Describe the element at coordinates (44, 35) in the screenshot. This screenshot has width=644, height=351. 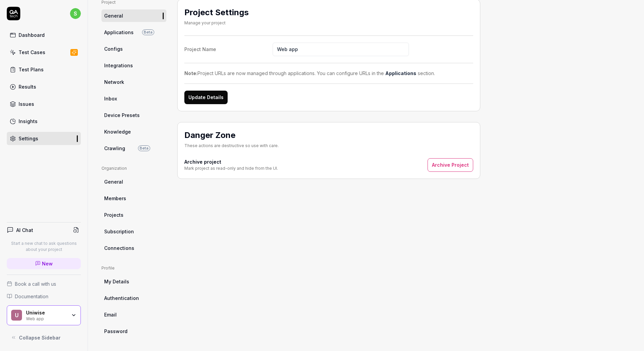
I see `a: Dashboard` at that location.